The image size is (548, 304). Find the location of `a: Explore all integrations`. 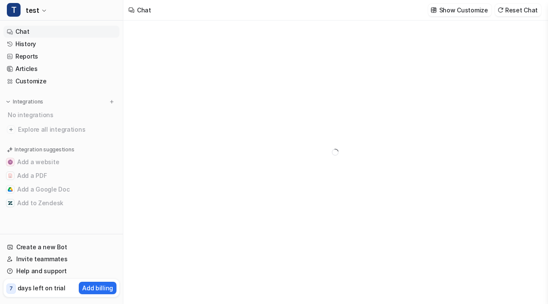

a: Explore all integrations is located at coordinates (61, 130).